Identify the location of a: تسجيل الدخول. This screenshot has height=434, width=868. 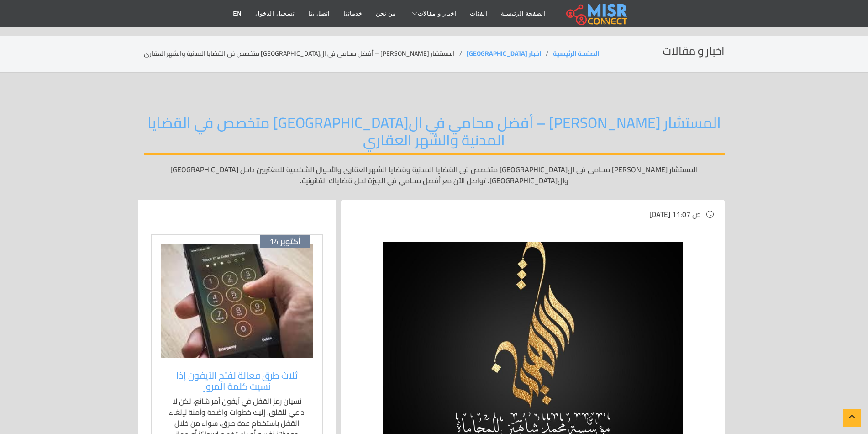
(274, 14).